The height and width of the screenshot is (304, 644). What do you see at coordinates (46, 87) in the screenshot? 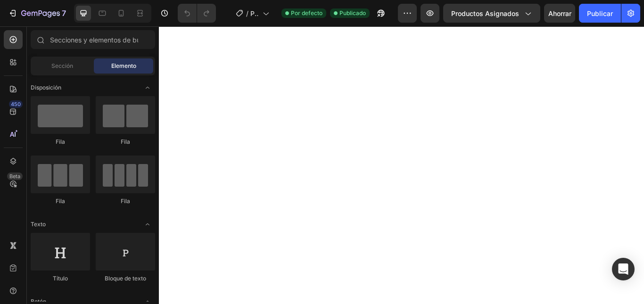
I see `font: Disposición` at bounding box center [46, 87].